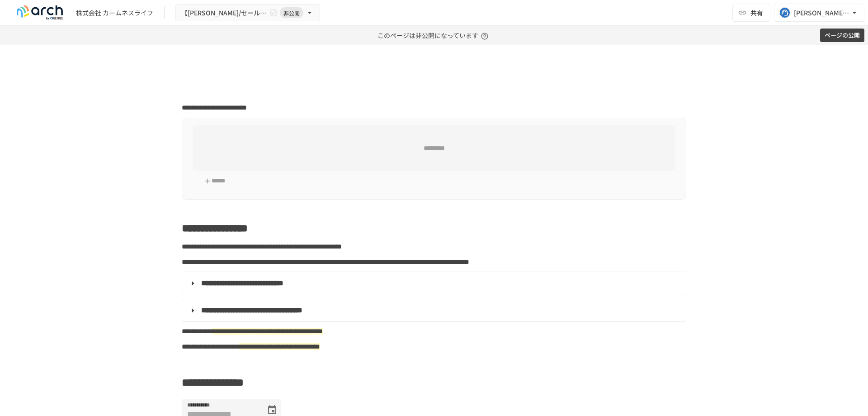 The width and height of the screenshot is (868, 416). I want to click on span: 共有, so click(757, 13).